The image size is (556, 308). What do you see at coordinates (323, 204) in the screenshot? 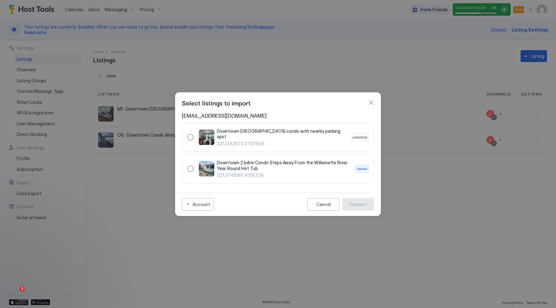
I see `button: Cancel` at bounding box center [323, 204].